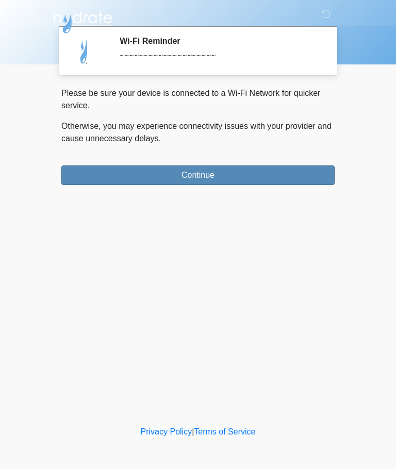 The image size is (396, 469). What do you see at coordinates (198, 133) in the screenshot?
I see `p: Otherwise, you may experience connectivity issues with your provider and cause unnecessary delays` at bounding box center [198, 133].